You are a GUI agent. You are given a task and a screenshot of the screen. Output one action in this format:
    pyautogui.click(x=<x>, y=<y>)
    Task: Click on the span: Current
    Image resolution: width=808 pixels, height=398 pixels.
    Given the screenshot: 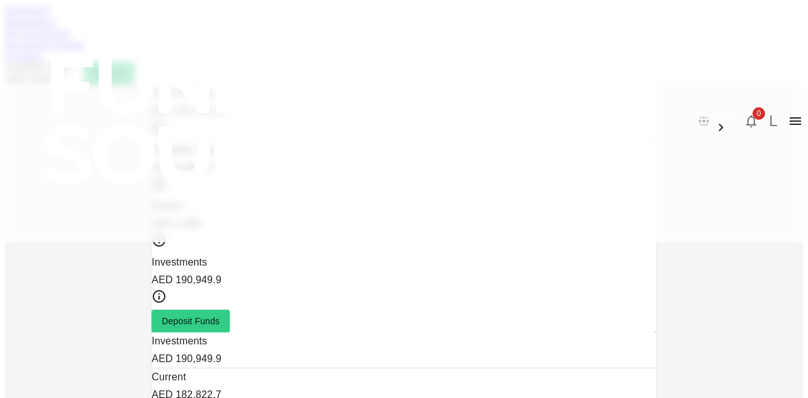 What is the action you would take?
    pyautogui.click(x=169, y=377)
    